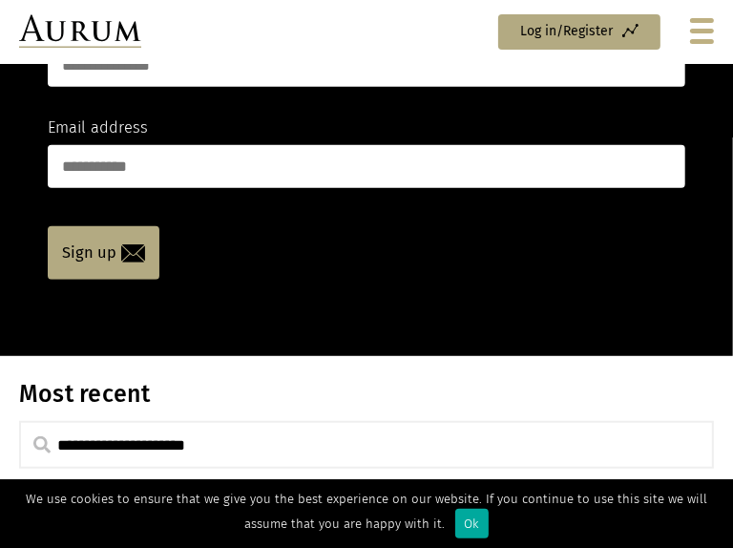  What do you see at coordinates (566, 31) in the screenshot?
I see `span: Log in/Register` at bounding box center [566, 31].